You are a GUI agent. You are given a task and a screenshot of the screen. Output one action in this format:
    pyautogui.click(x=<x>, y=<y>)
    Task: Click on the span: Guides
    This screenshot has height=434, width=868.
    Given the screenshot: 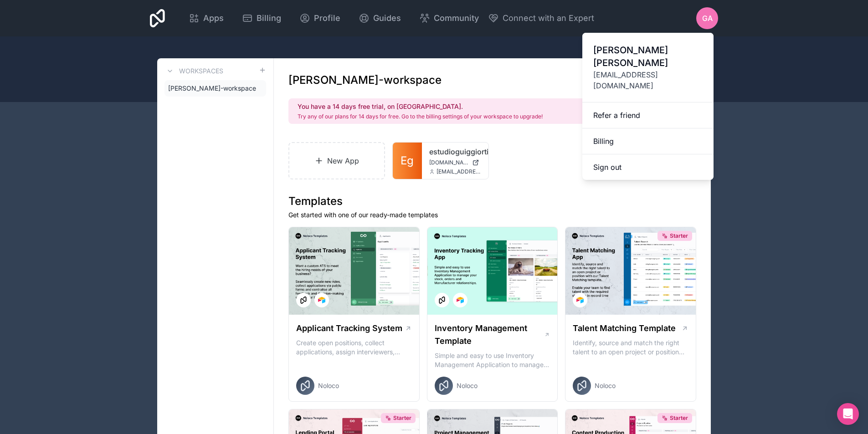 What is the action you would take?
    pyautogui.click(x=387, y=18)
    